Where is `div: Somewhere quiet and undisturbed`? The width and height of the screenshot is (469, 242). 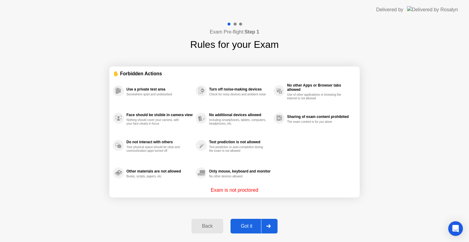 div: Somewhere quiet and undisturbed is located at coordinates (155, 95).